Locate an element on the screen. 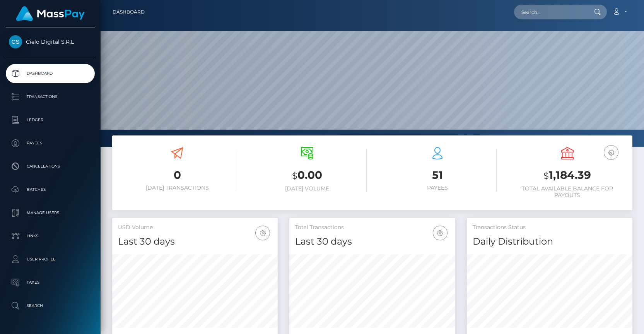  h6: Total Available Balance for Payouts is located at coordinates (567, 192).